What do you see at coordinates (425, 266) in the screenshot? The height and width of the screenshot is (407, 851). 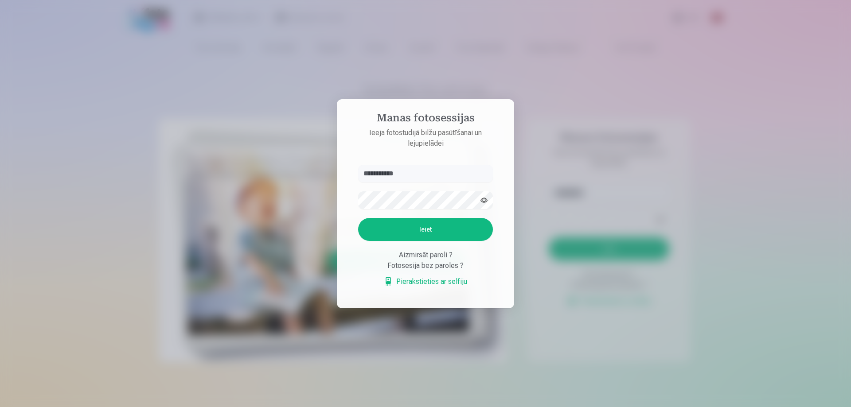 I see `div: Fotosesija bez paroles ?` at bounding box center [425, 266].